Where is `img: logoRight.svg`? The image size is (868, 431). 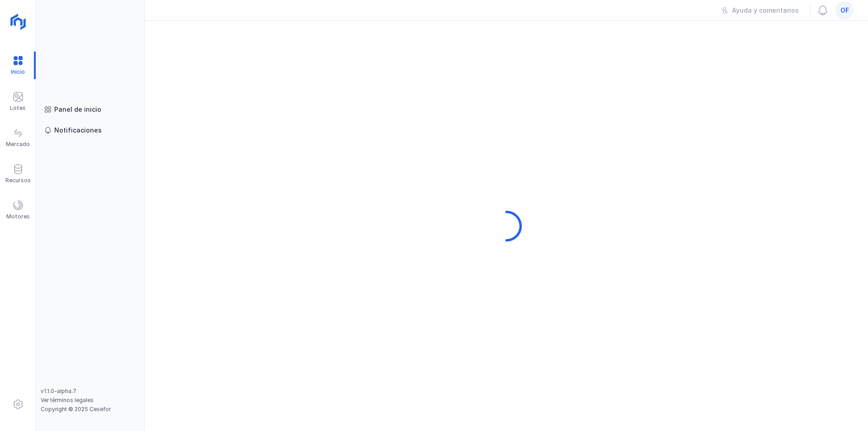 img: logoRight.svg is located at coordinates (18, 22).